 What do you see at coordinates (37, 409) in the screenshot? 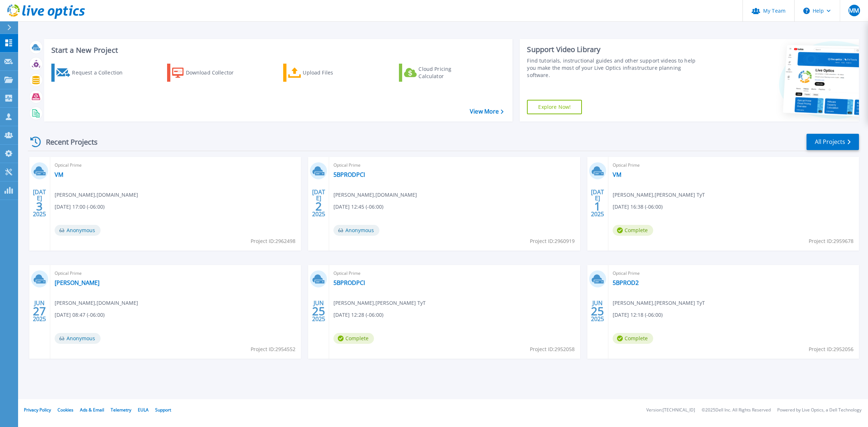
I see `a: Privacy Policy` at bounding box center [37, 409].